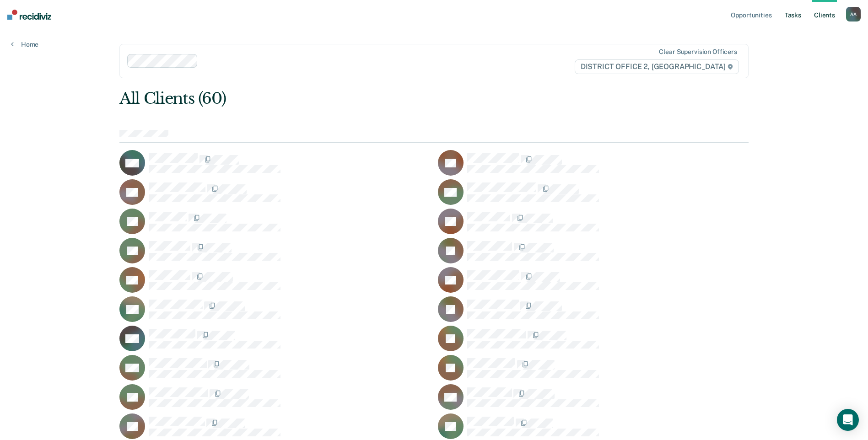 The width and height of the screenshot is (868, 440). I want to click on div: A A, so click(853, 14).